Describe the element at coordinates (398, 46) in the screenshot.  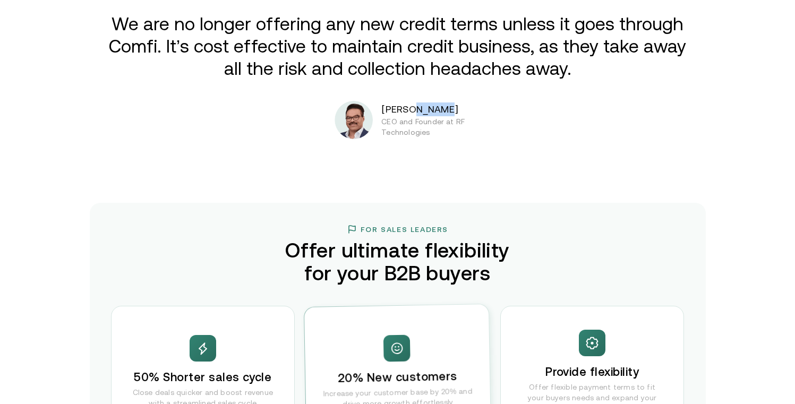
I see `p: We are no longer offering any new credit terms unless it goes through Comfi. It’s cost effective ...` at that location.